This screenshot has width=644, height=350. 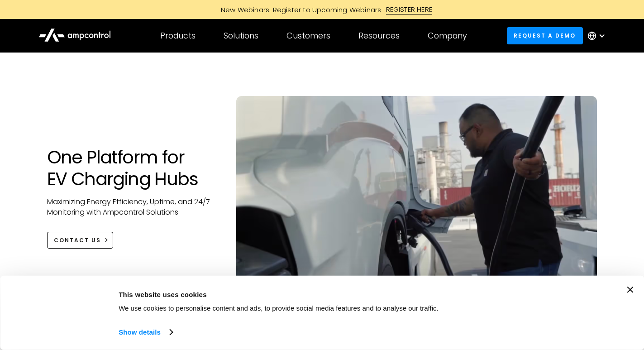 What do you see at coordinates (78, 240) in the screenshot?
I see `div: CONTACT US` at bounding box center [78, 240].